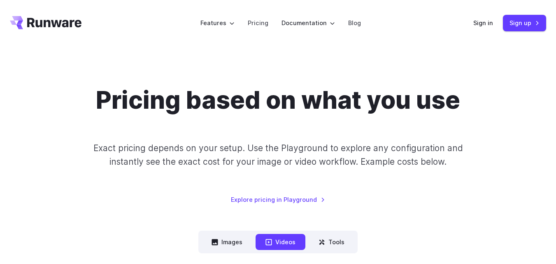  I want to click on label: Documentation, so click(308, 23).